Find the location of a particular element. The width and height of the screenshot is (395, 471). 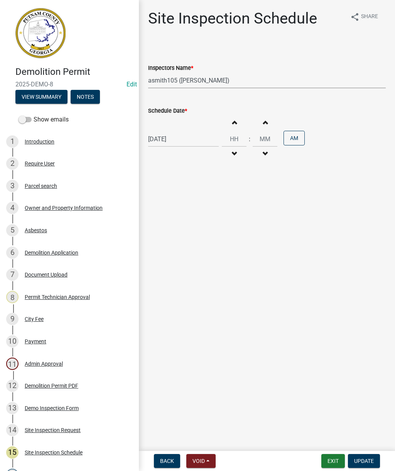

button: Back is located at coordinates (167, 461).